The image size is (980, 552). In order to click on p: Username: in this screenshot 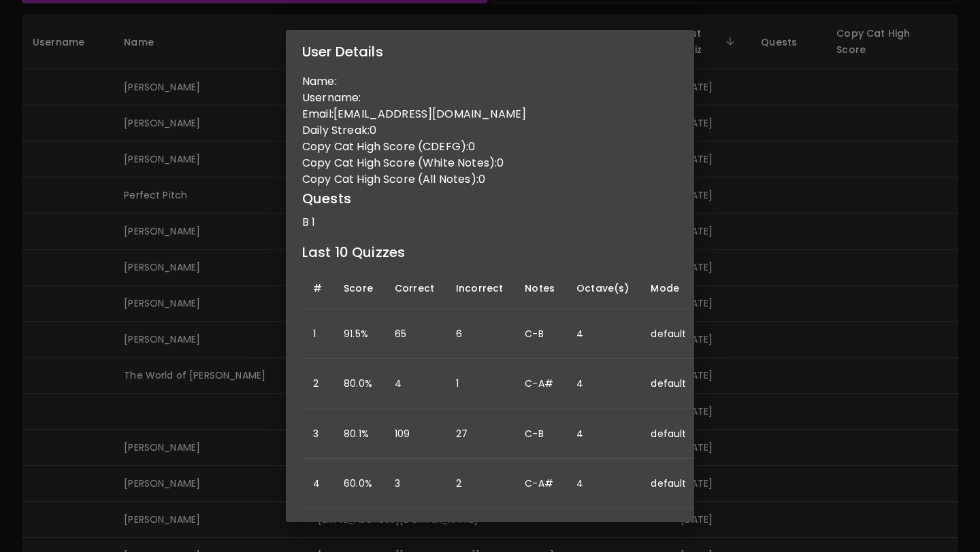, I will do `click(490, 98)`.